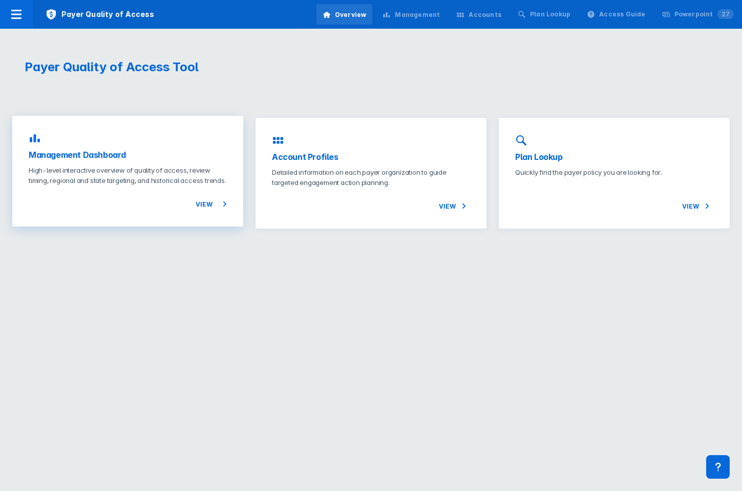 The image size is (742, 491). What do you see at coordinates (614, 172) in the screenshot?
I see `p: Quickly find the payer policy you are looking for.` at bounding box center [614, 172].